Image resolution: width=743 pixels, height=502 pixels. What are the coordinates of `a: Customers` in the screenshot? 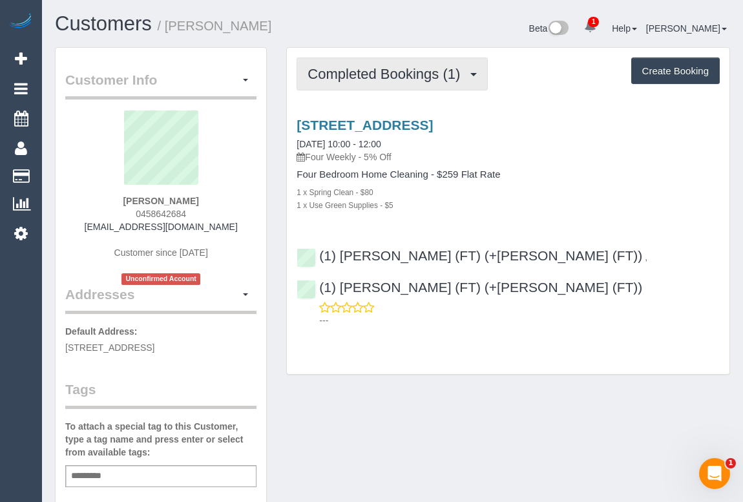 It's located at (103, 23).